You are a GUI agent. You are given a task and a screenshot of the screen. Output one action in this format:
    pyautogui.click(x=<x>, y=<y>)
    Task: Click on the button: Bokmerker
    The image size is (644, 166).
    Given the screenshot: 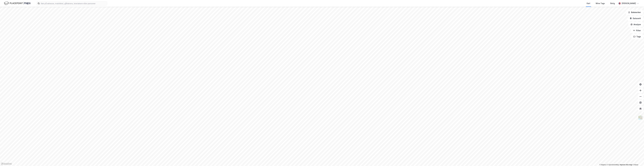 What is the action you would take?
    pyautogui.click(x=634, y=12)
    